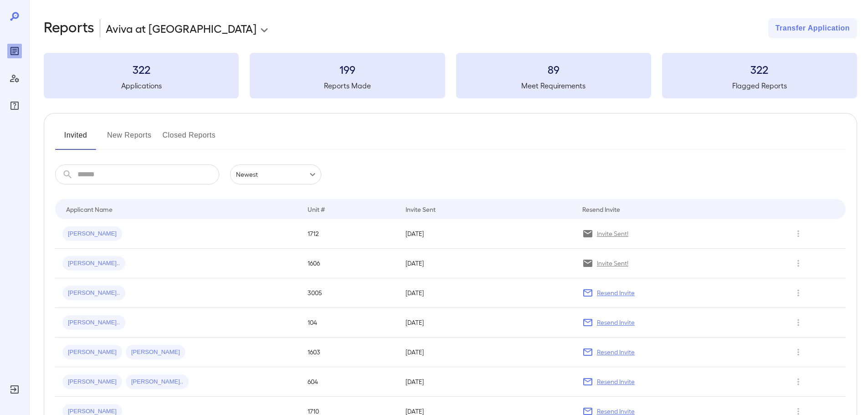 The width and height of the screenshot is (868, 415). Describe the element at coordinates (450, 75) in the screenshot. I see `summary: 322Applications199Reports Made89Meet Requirements322Flagged Reports` at that location.